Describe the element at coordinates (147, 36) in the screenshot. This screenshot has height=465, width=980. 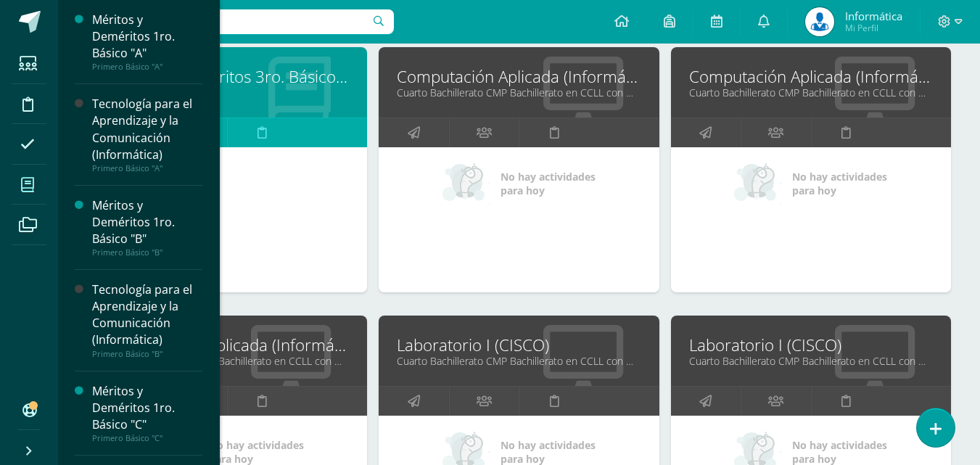
I see `div: Méritos y Deméritos 1ro. Básico "A"` at that location.